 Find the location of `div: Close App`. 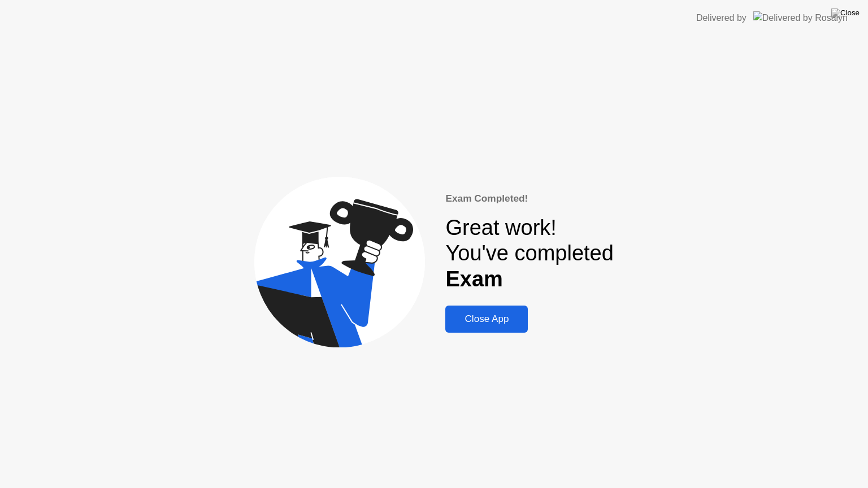

div: Close App is located at coordinates (487, 319).